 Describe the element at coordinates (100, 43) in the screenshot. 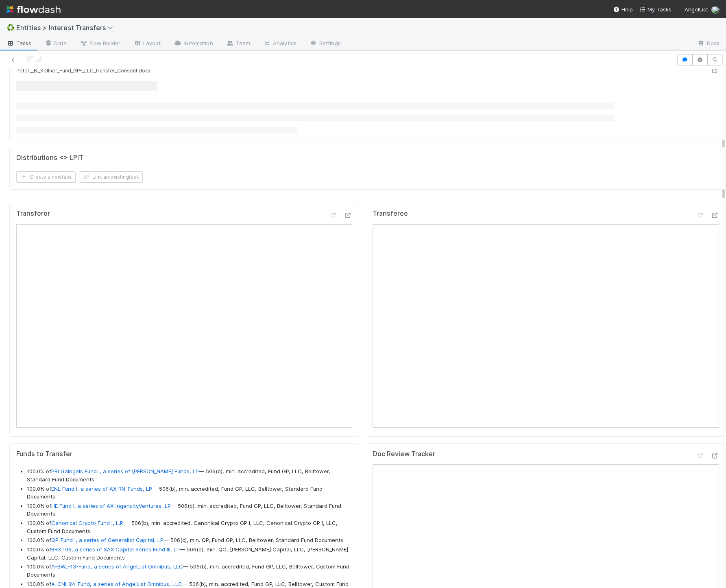

I see `span: Flow Builder` at that location.